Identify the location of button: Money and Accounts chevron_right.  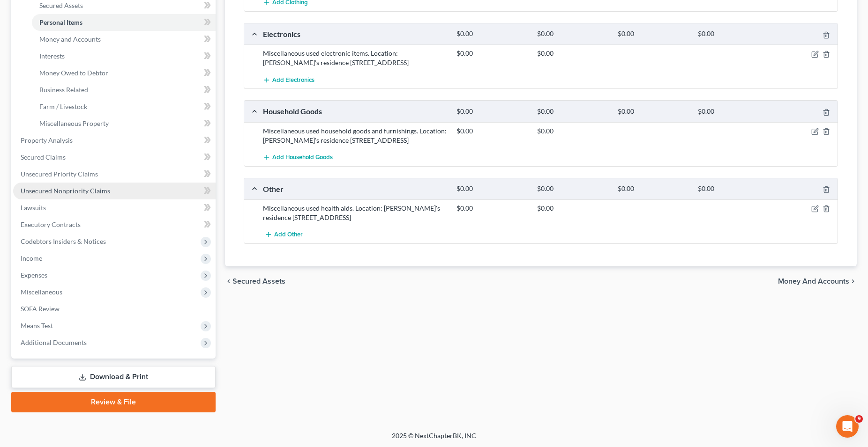
(817, 281).